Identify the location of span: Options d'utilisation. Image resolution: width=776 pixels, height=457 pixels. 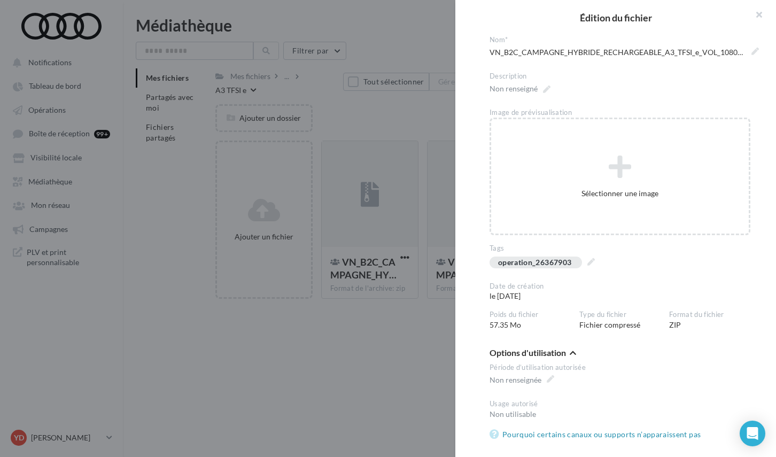
(527, 353).